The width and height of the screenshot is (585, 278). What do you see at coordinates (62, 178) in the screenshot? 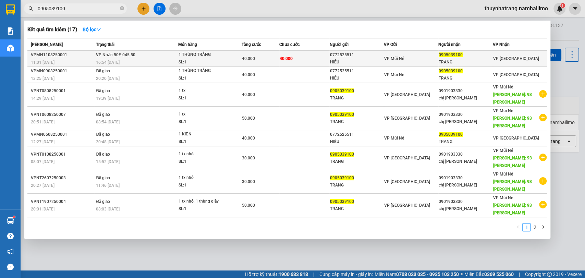
I see `div: VPNT2607250003` at bounding box center [62, 178].